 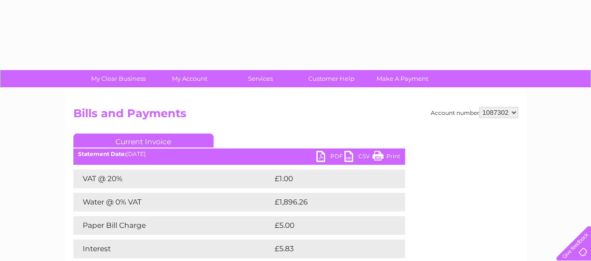 I want to click on td: Paper Bill Charge, so click(x=173, y=226).